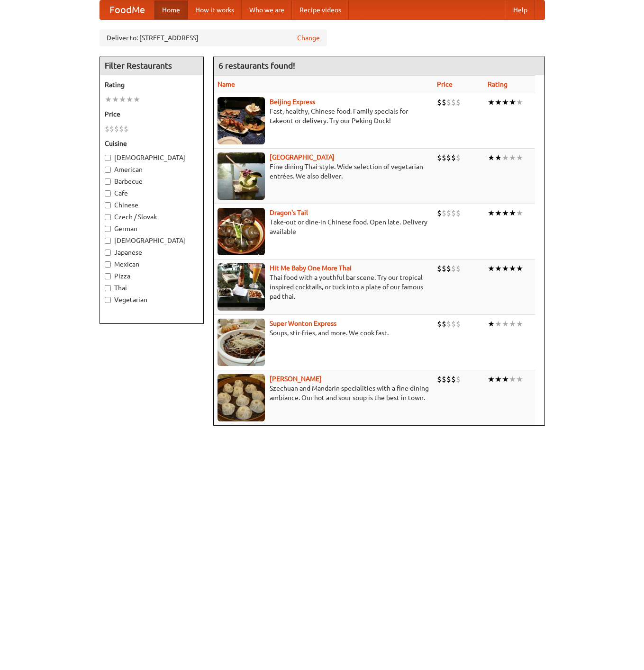 Image resolution: width=644 pixels, height=670 pixels. What do you see at coordinates (241, 287) in the screenshot?
I see `img: babythai.jpg` at bounding box center [241, 287].